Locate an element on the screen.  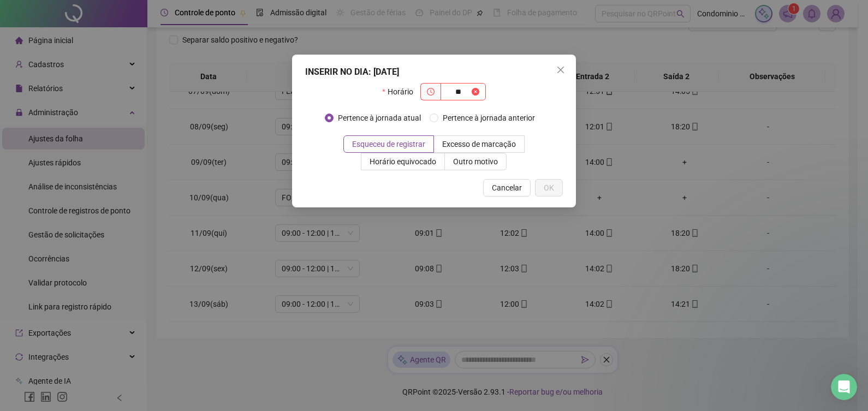
button: OK is located at coordinates (549, 188).